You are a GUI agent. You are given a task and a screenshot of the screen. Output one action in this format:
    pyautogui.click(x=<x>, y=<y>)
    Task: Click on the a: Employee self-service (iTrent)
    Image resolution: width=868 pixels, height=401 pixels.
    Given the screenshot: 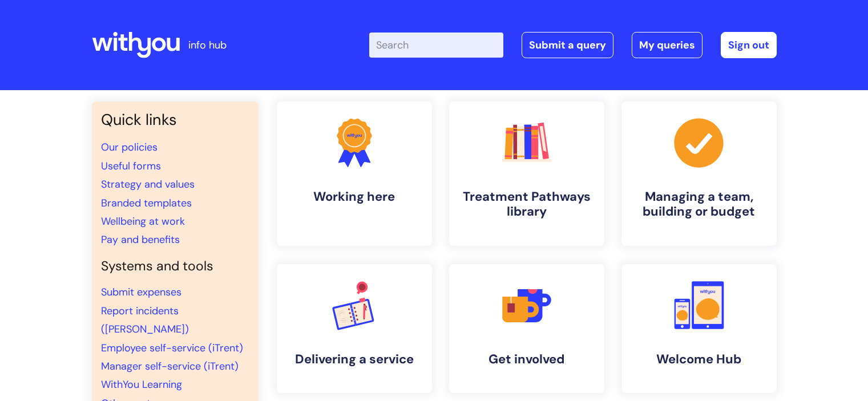 What is the action you would take?
    pyautogui.click(x=172, y=348)
    